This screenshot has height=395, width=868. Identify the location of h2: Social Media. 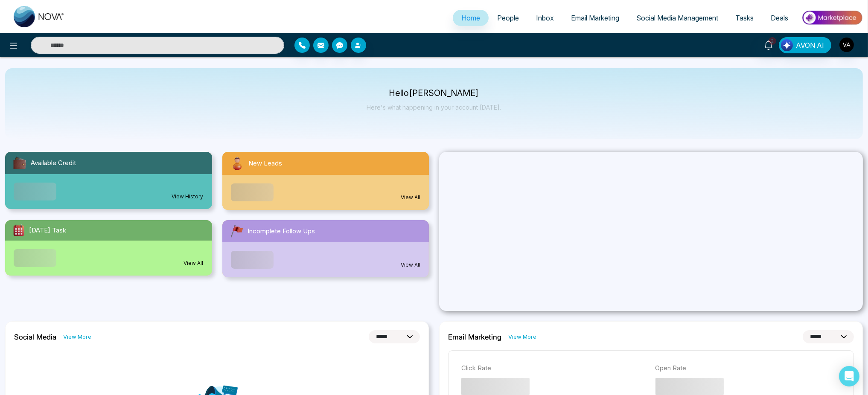
(35, 337).